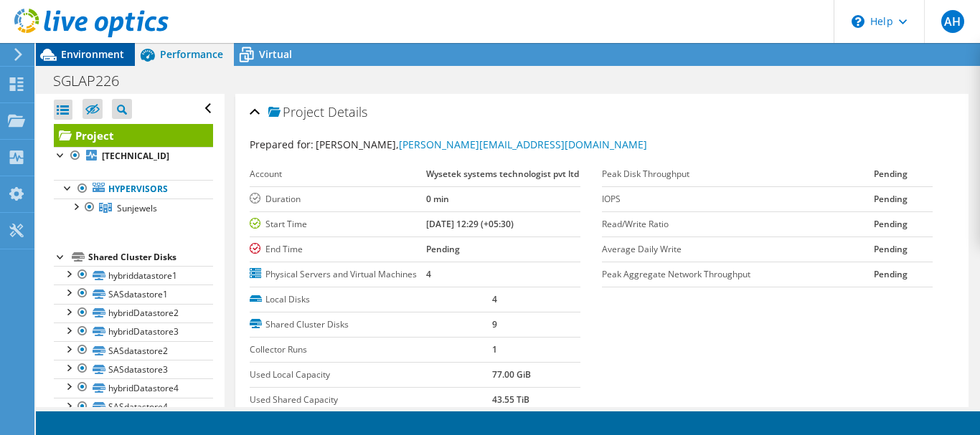 This screenshot has width=980, height=435. What do you see at coordinates (137, 208) in the screenshot?
I see `span: Sunjewels` at bounding box center [137, 208].